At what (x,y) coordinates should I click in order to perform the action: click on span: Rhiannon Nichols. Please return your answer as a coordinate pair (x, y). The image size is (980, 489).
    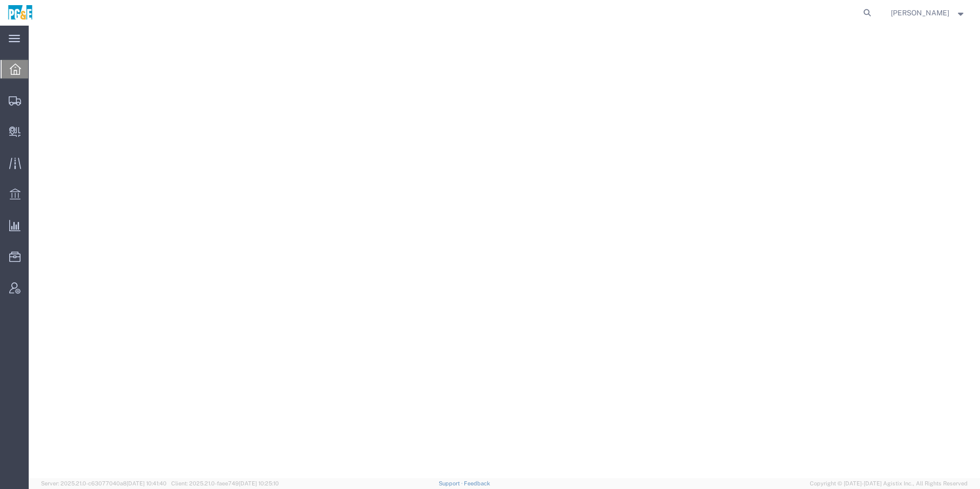
    Looking at the image, I should click on (920, 13).